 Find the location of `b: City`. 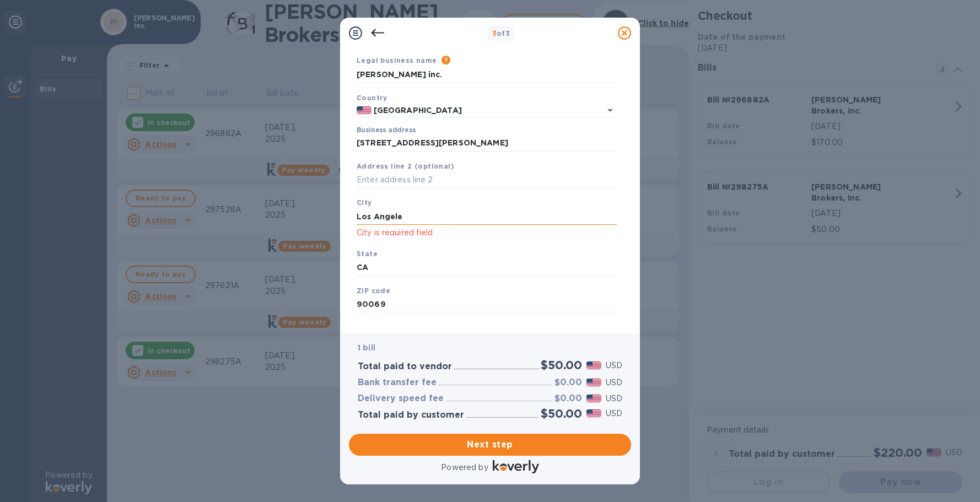

b: City is located at coordinates (364, 202).